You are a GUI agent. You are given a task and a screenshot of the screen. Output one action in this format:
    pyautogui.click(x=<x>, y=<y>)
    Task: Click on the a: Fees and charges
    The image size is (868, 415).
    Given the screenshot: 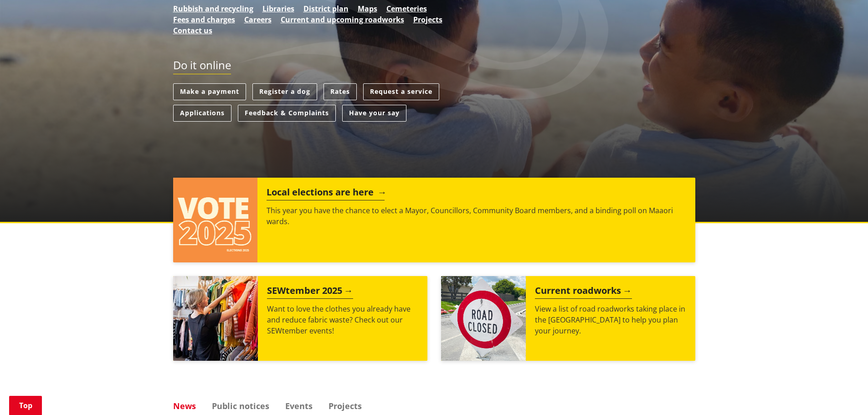 What is the action you would take?
    pyautogui.click(x=204, y=20)
    